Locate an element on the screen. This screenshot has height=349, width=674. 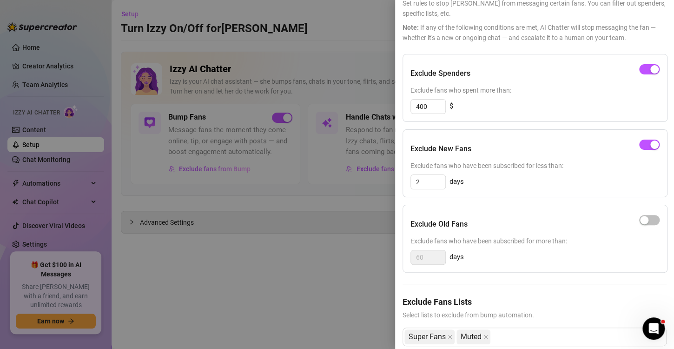
span: If any of the following conditions are met, AI Chatter will stop messaging the fan — whether it's... is located at coordinates (535, 33).